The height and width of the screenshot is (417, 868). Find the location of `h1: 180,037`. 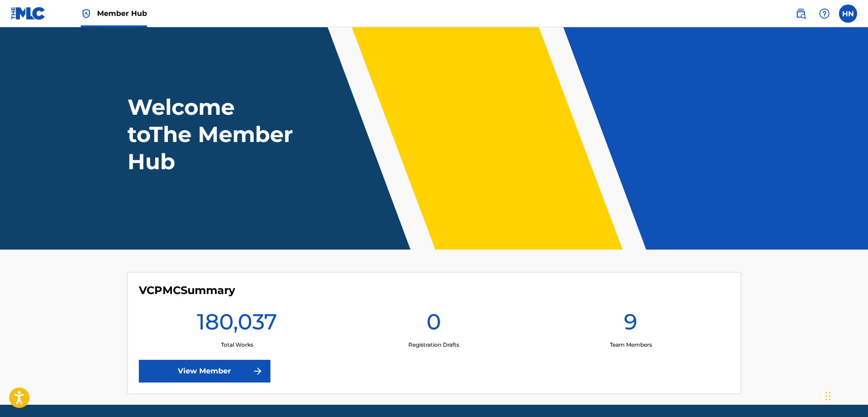

h1: 180,037 is located at coordinates (237, 325).